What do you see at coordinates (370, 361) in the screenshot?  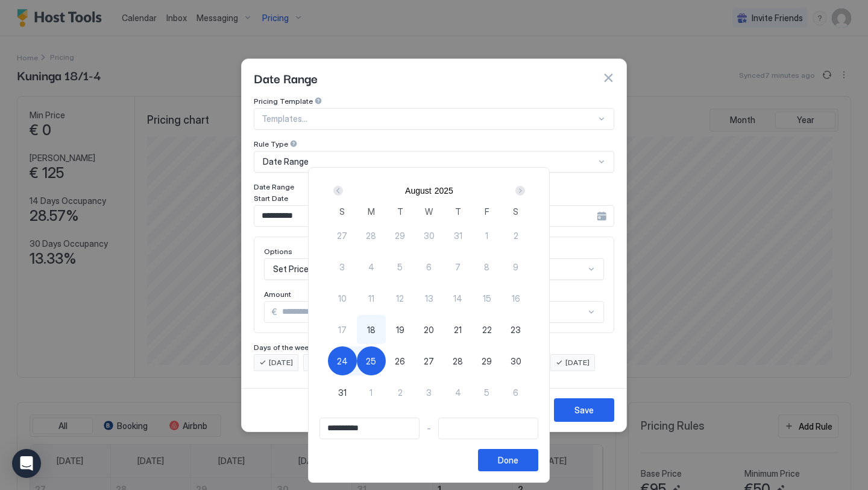 I see `span: 25` at bounding box center [370, 361].